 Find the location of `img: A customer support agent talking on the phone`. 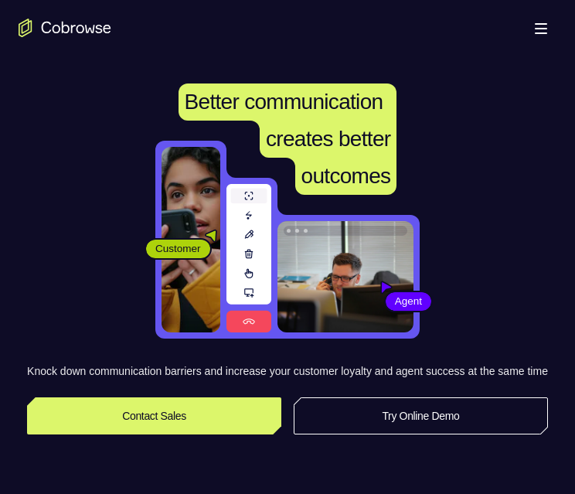

img: A customer support agent talking on the phone is located at coordinates (345, 277).